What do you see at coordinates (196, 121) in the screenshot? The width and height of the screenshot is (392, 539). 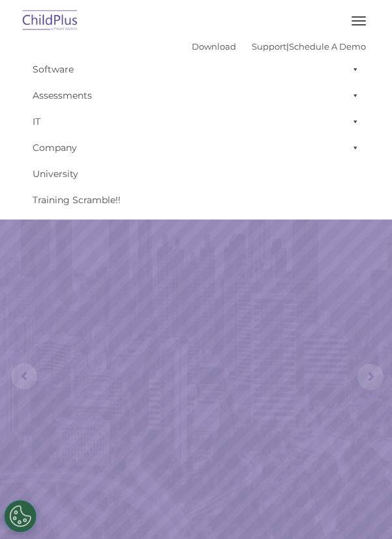 I see `a: IT` at bounding box center [196, 121].